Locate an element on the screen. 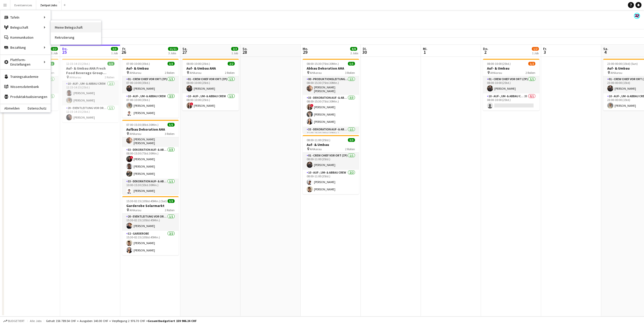  app-card-role: 33 - Dekoration Auf- & Abbau1/111:00-15:30 (4Std.30Min.) is located at coordinates (331, 135).